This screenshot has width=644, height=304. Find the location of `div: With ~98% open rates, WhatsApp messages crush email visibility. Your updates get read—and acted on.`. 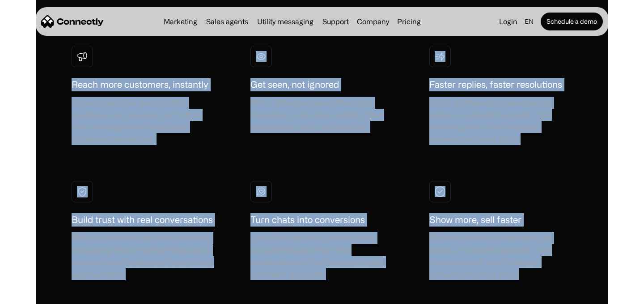

div: With ~98% open rates, WhatsApp messages crush email visibility. Your updates get read—and acted on. is located at coordinates (322, 115).